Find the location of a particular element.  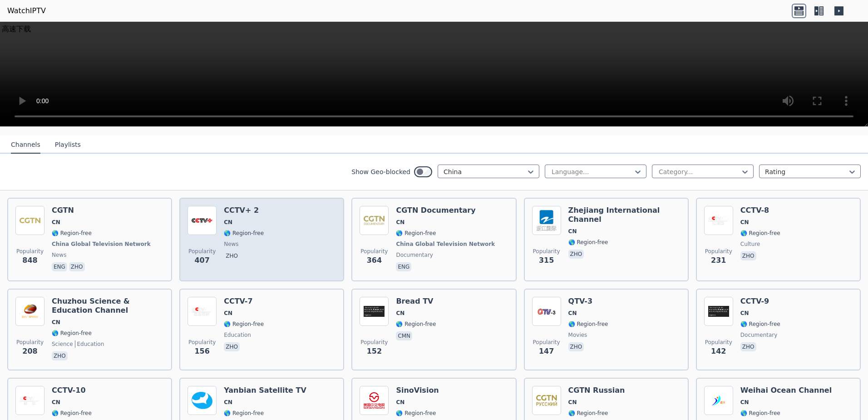

span: 407 is located at coordinates (202, 261).